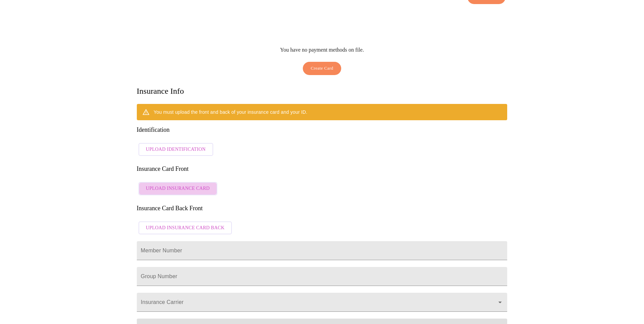  What do you see at coordinates (500, 302) in the screenshot?
I see `button: Open` at bounding box center [500, 302].